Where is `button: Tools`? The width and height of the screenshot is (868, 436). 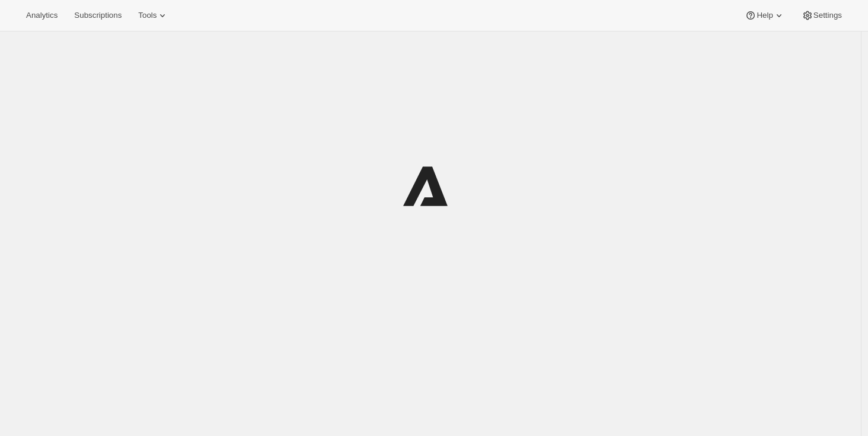 button: Tools is located at coordinates (153, 16).